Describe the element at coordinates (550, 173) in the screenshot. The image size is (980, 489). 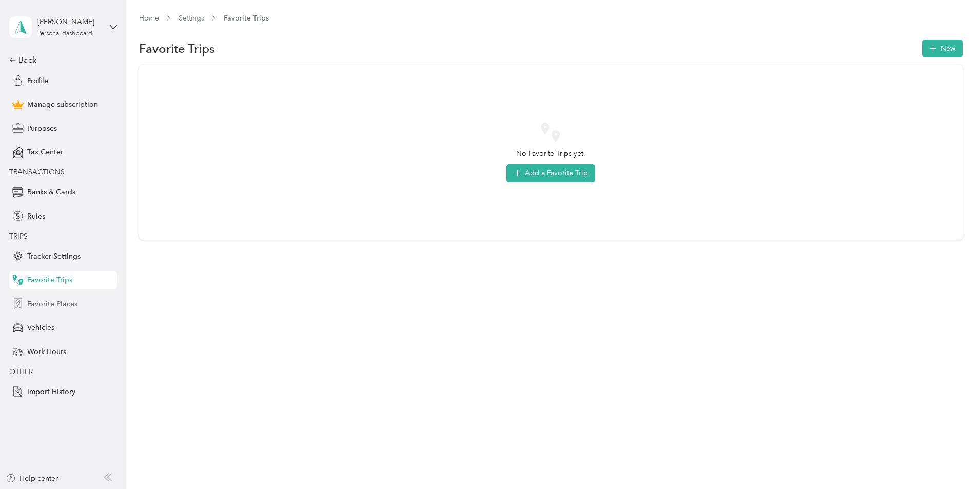
I see `button: Add a Favorite Trip` at that location.